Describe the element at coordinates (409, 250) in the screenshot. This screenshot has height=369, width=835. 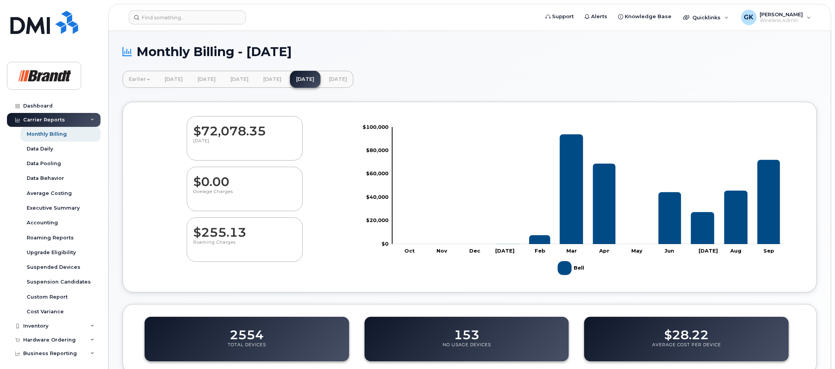
I see `tspan: Oct` at that location.